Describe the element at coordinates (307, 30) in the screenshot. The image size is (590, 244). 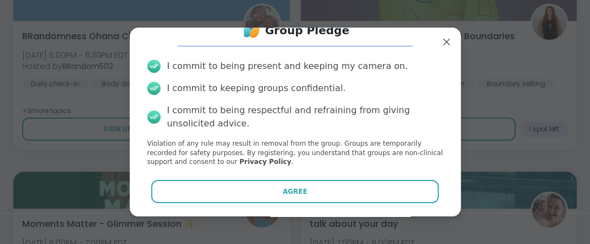
I see `h1: Group Pledge` at that location.